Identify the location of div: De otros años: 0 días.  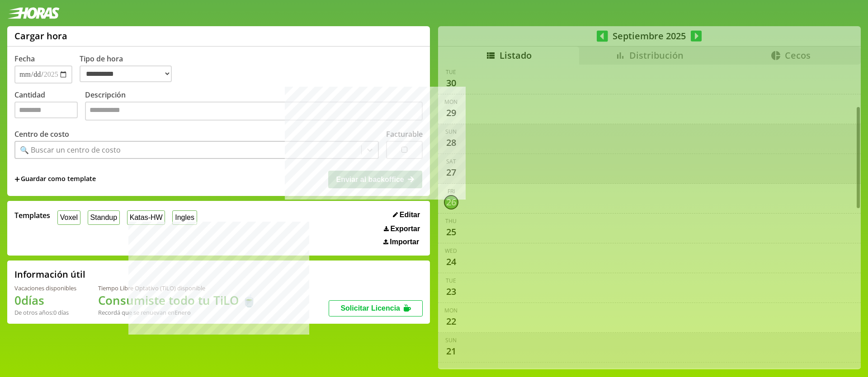
(45, 312).